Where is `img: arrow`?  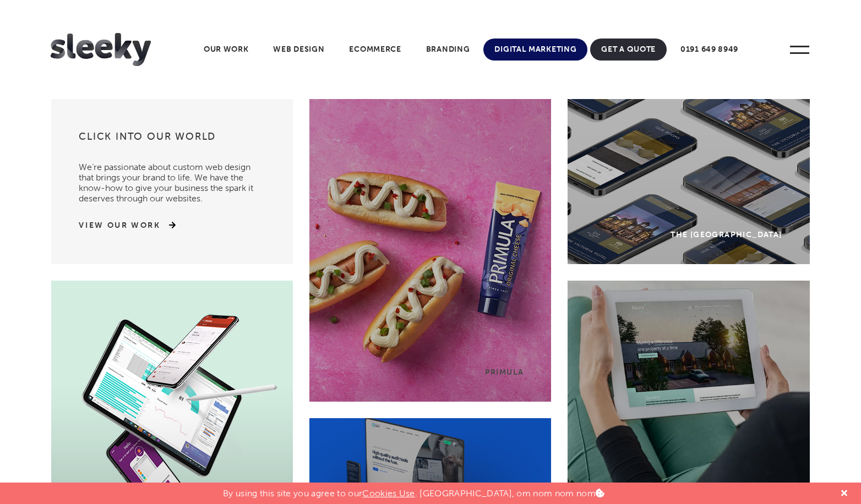 img: arrow is located at coordinates (168, 225).